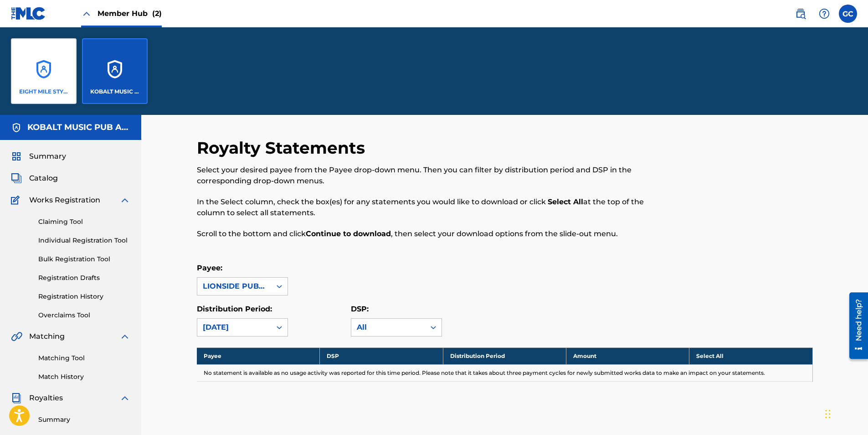 Image resolution: width=868 pixels, height=435 pixels. Describe the element at coordinates (434, 234) in the screenshot. I see `p: Scroll to the bottom and click , then select your download options from the slide-out menu.` at that location.